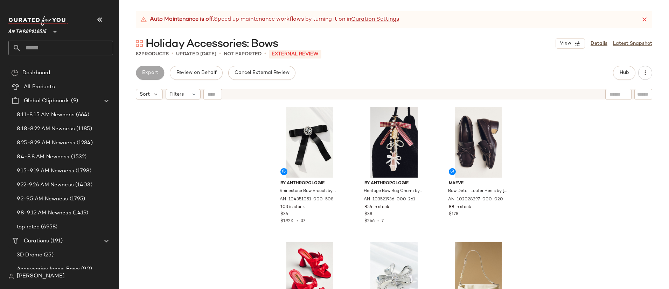 Image resolution: width=669 pixels, height=289 pixels. I want to click on span: View, so click(565, 43).